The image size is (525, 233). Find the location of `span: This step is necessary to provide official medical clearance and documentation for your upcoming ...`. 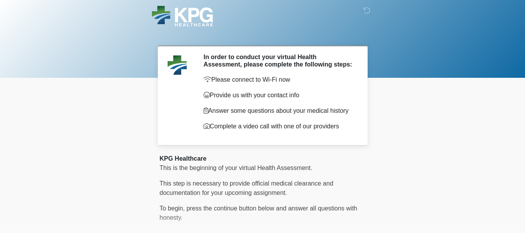

span: This step is necessary to provide official medical clearance and documentation for your upcoming ... is located at coordinates (246, 188).